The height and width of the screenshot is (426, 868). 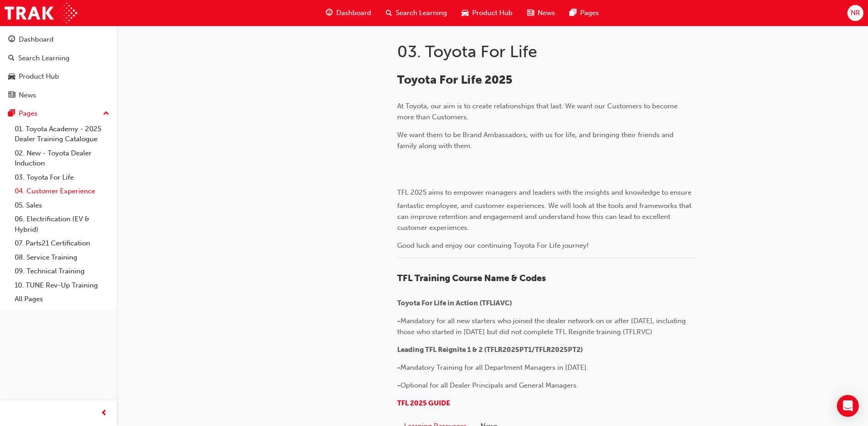 What do you see at coordinates (855, 13) in the screenshot?
I see `span: NR` at bounding box center [855, 13].